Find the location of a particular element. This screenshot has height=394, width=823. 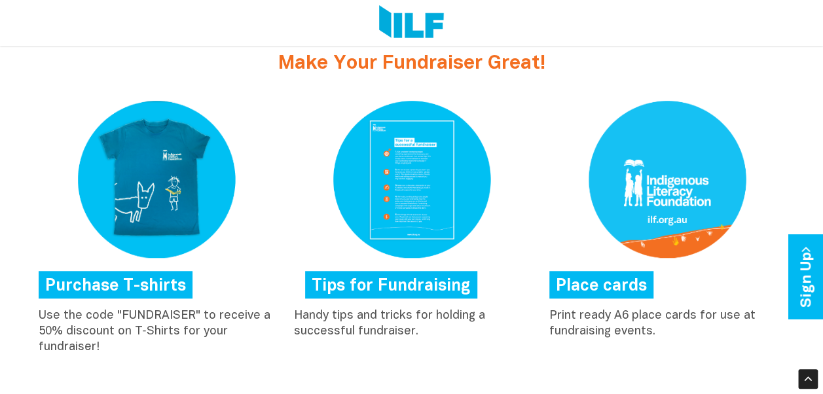

a: Place cards is located at coordinates (601, 285).